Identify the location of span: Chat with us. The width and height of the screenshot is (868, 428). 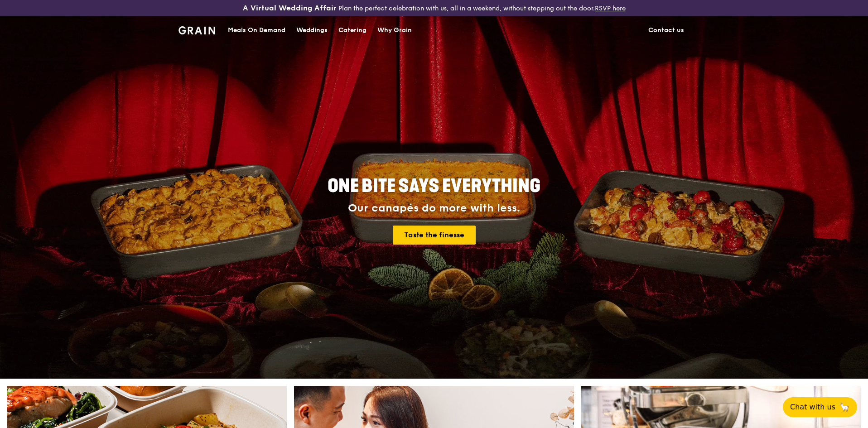
(812, 407).